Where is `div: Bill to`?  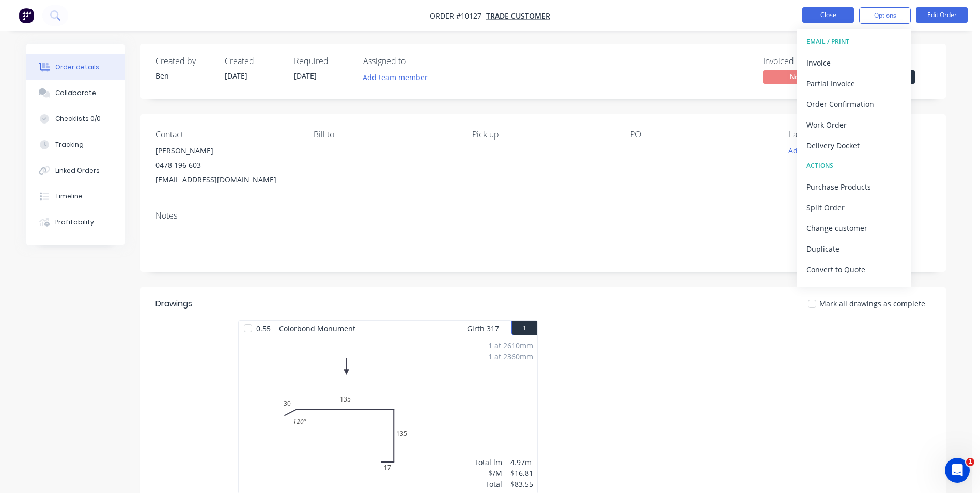
div: Bill to is located at coordinates (384, 134).